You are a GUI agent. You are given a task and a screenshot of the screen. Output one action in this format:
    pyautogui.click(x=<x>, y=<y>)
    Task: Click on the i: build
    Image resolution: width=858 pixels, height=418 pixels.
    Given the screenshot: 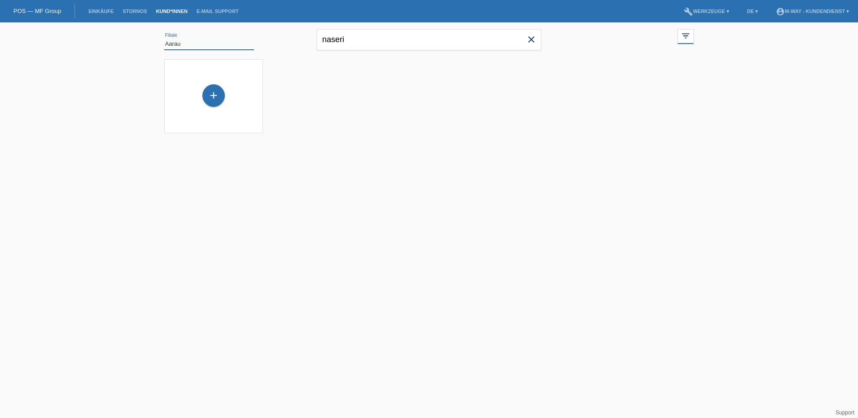 What is the action you would take?
    pyautogui.click(x=689, y=12)
    